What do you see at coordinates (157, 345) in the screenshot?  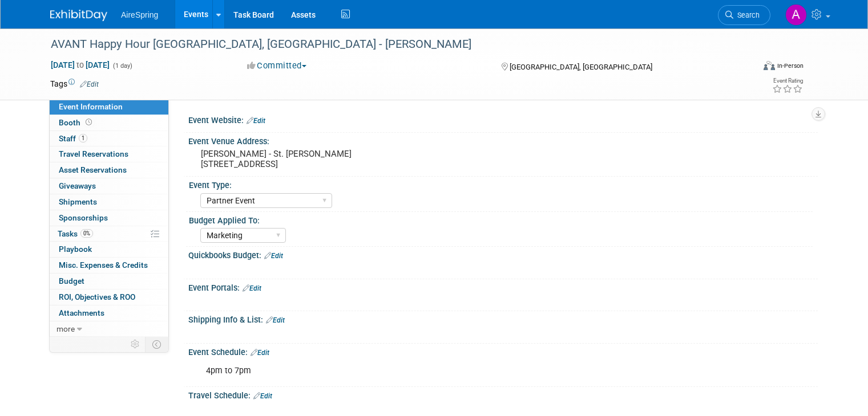 I see `td: Toggle Event Tabs` at bounding box center [157, 345].